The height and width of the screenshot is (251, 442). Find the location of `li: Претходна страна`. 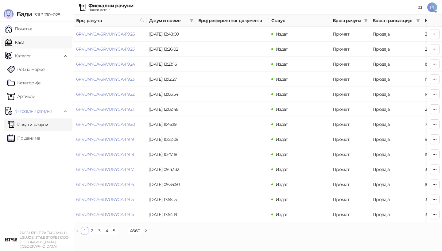

li: Претходна страна is located at coordinates (77, 231).